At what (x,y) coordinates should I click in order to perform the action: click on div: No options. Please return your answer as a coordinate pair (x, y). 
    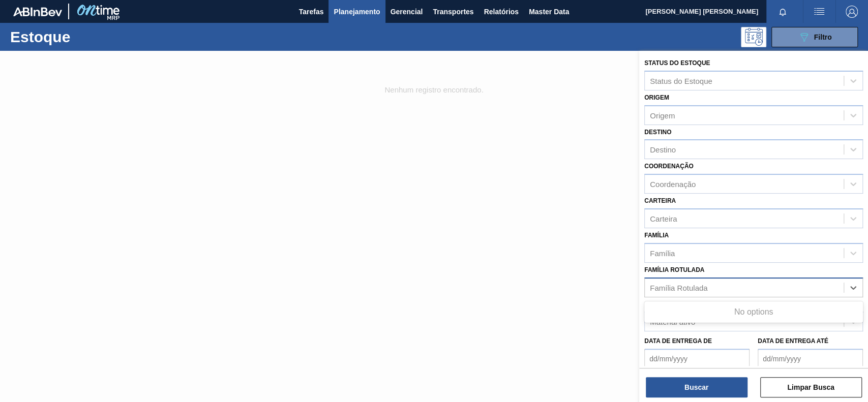
    Looking at the image, I should click on (754, 312).